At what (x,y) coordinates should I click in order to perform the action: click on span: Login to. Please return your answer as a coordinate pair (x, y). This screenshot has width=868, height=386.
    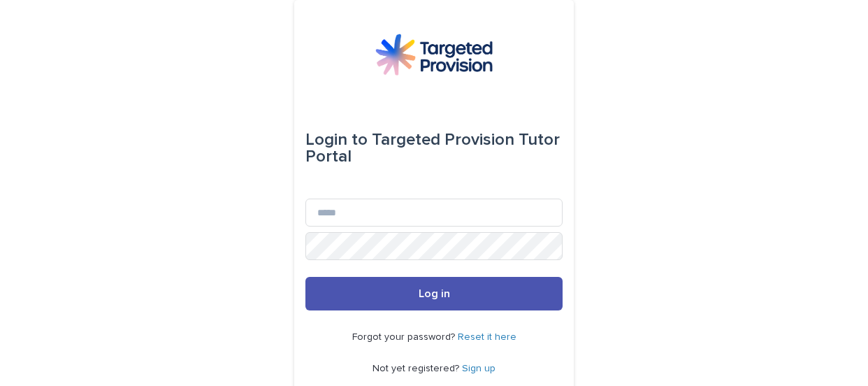
    Looking at the image, I should click on (336, 140).